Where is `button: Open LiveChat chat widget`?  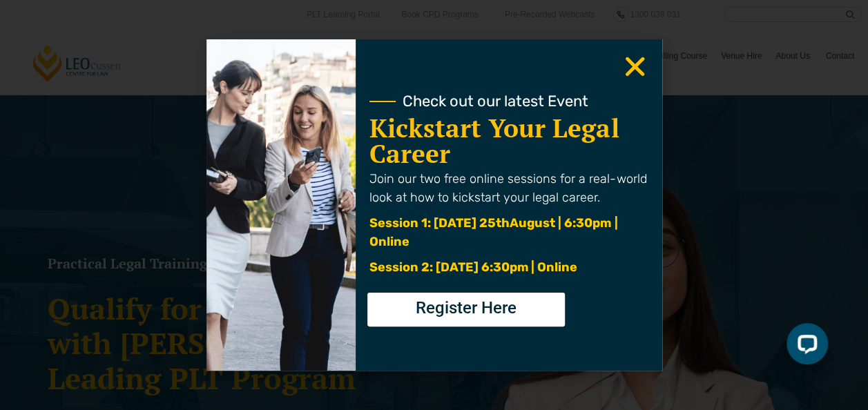 button: Open LiveChat chat widget is located at coordinates (32, 26).